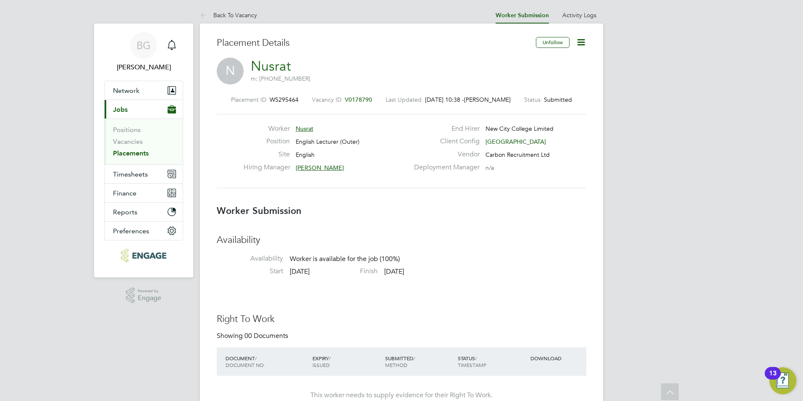  What do you see at coordinates (267, 128) in the screenshot?
I see `label: Worker` at bounding box center [267, 128].